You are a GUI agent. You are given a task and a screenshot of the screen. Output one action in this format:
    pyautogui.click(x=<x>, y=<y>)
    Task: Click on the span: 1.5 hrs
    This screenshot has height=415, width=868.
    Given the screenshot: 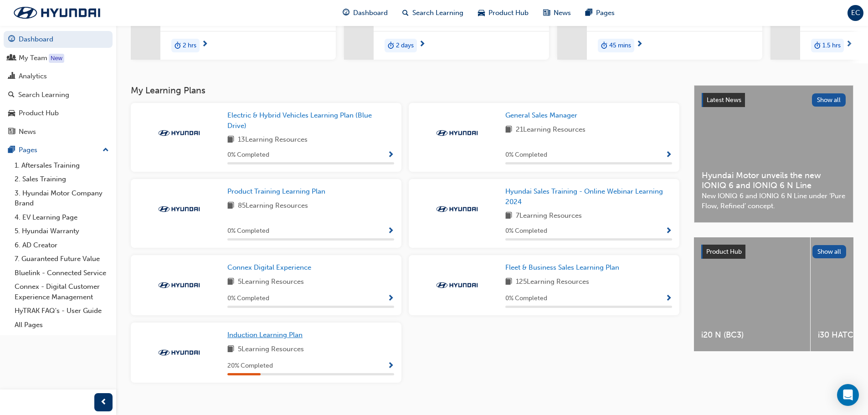 What is the action you would take?
    pyautogui.click(x=832, y=45)
    